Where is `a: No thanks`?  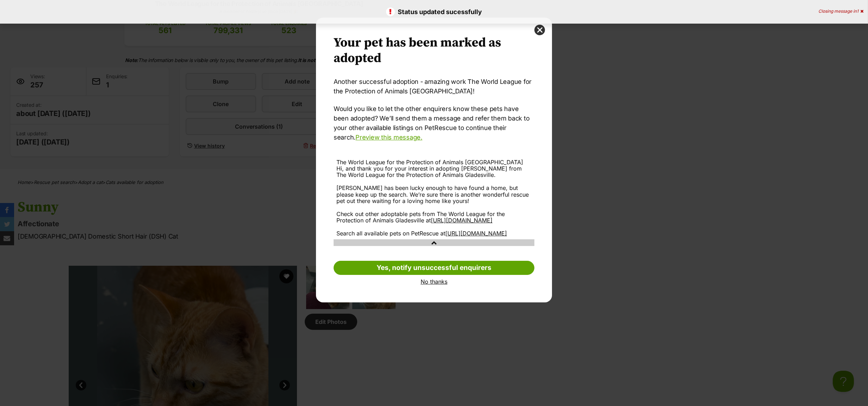 a: No thanks is located at coordinates (434, 282).